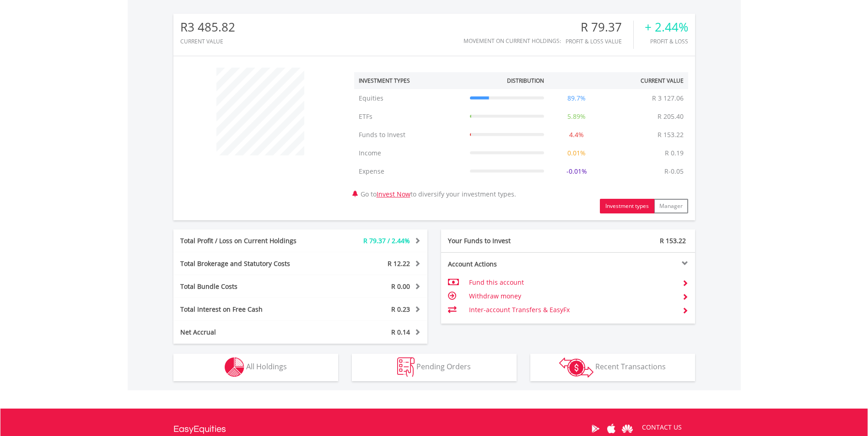  What do you see at coordinates (667, 98) in the screenshot?
I see `td: R 3 127.06` at bounding box center [667, 98].